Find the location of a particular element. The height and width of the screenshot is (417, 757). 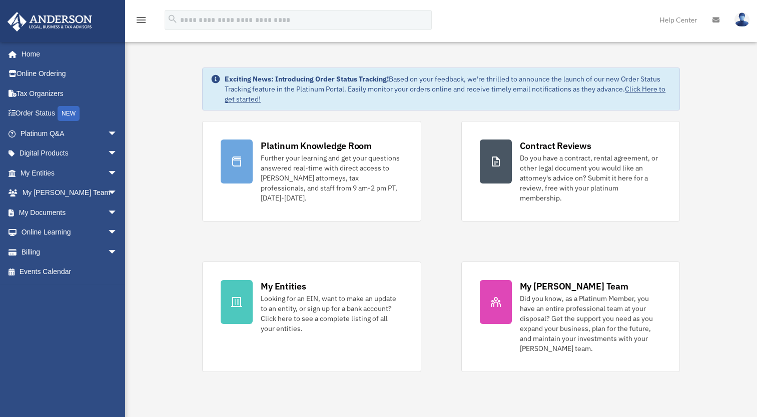

a: Online Ordering is located at coordinates (70, 74).